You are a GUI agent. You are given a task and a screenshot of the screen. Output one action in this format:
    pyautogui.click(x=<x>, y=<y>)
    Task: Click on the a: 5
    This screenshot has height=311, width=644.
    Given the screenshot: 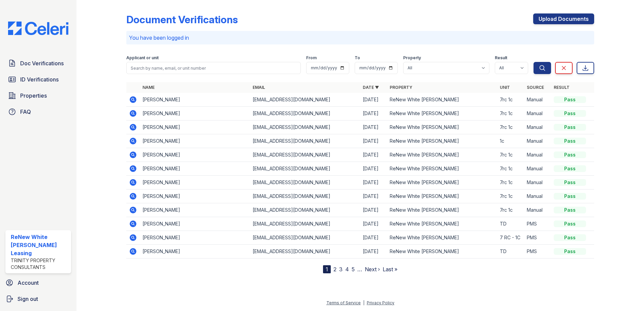 What is the action you would take?
    pyautogui.click(x=353, y=269)
    